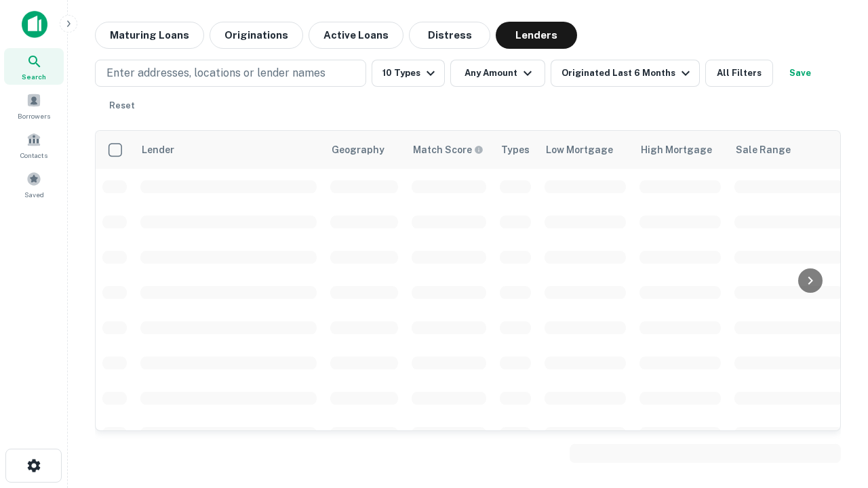 The height and width of the screenshot is (488, 868). I want to click on div: Contacts, so click(34, 145).